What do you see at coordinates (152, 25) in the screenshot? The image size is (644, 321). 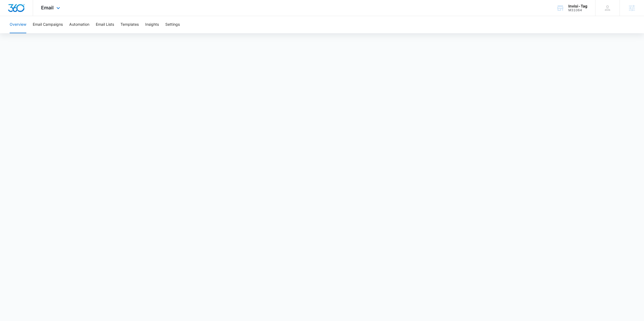 I see `button: Insights` at bounding box center [152, 25].